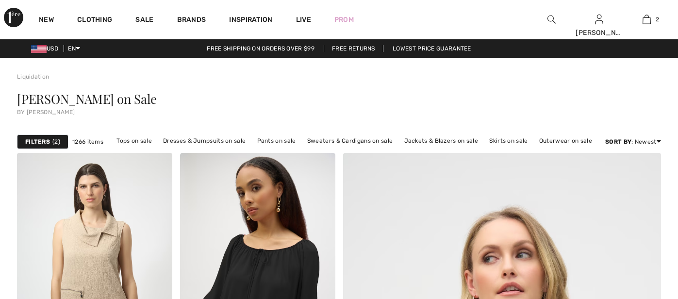 This screenshot has height=299, width=678. Describe the element at coordinates (261, 49) in the screenshot. I see `a: Free shipping on orders over $99` at that location.